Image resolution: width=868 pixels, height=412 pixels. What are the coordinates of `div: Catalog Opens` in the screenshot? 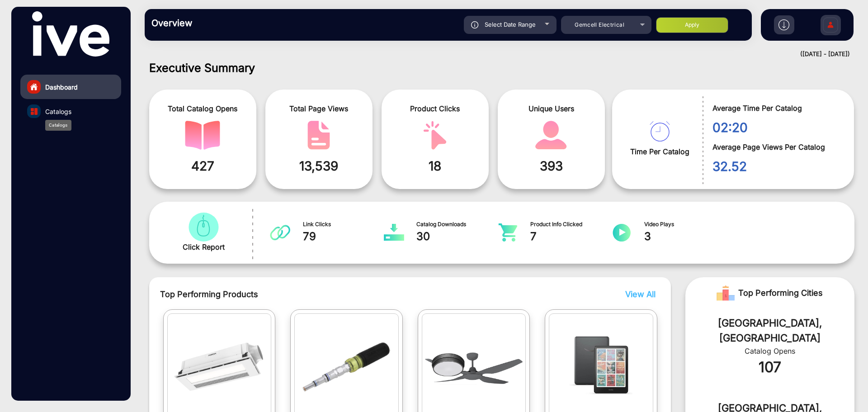 It's located at (770, 350).